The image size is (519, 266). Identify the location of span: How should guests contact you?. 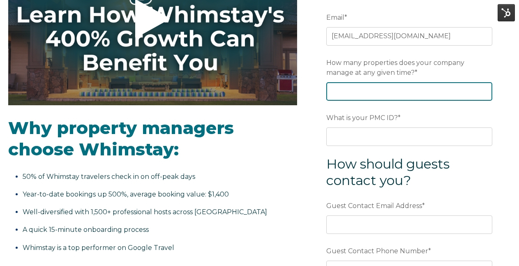
(388, 172).